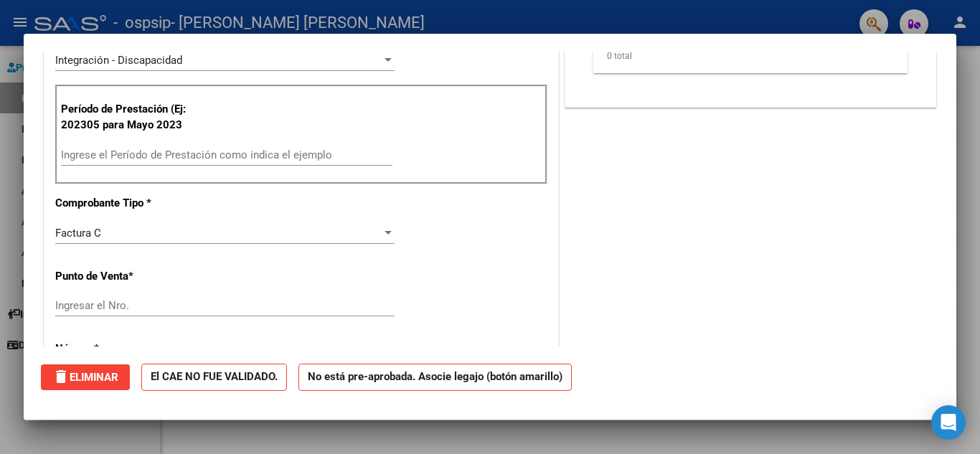 The width and height of the screenshot is (980, 454). I want to click on div: 0 total, so click(750, 56).